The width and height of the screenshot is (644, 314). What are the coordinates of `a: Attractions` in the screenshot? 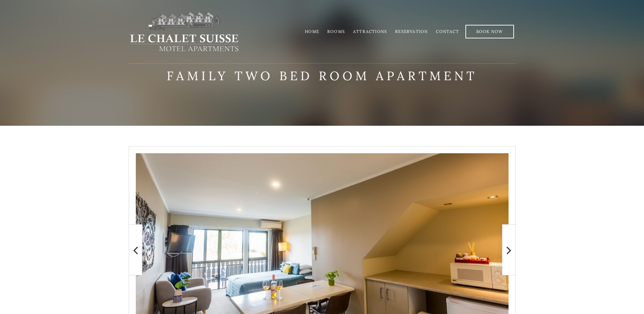 It's located at (370, 31).